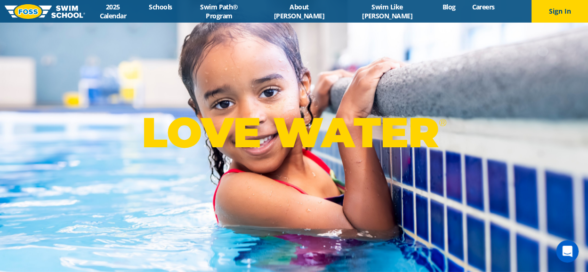  Describe the element at coordinates (45, 11) in the screenshot. I see `img: FOSS Swim School Logo` at that location.